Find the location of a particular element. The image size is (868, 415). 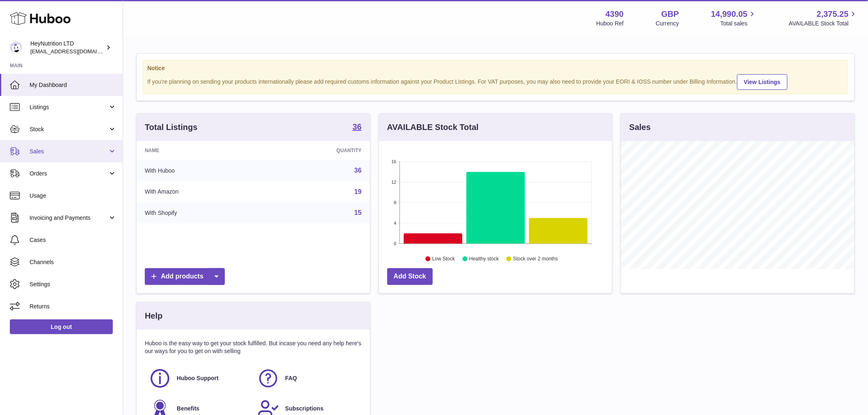

text: 16 is located at coordinates (394, 162).